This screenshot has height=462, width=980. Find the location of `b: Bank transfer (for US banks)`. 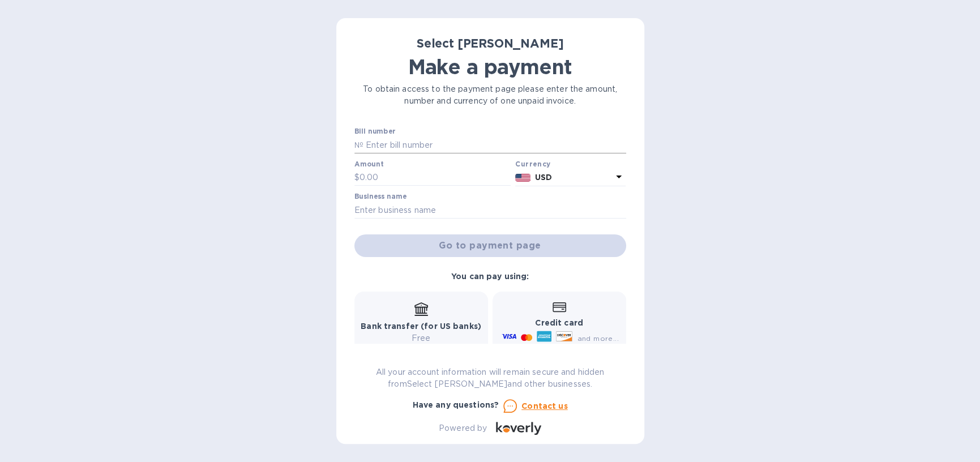

b: Bank transfer (for US banks) is located at coordinates (421, 326).